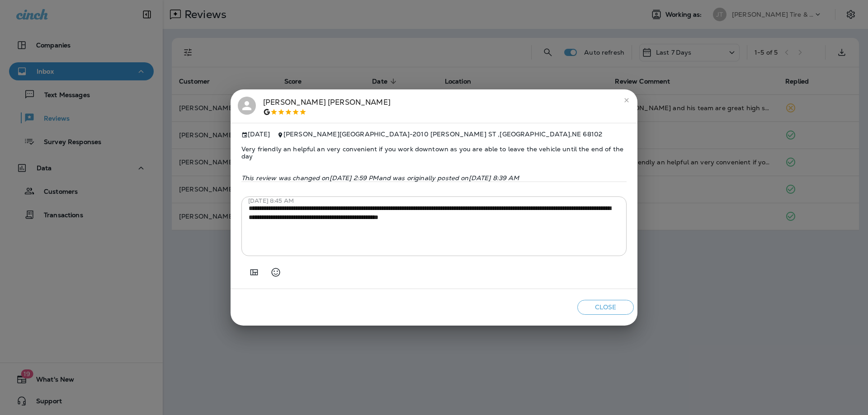  I want to click on span: Very friendly an helpful an very convenient if you work downtown as you are able to leave the veh..., so click(434, 153).